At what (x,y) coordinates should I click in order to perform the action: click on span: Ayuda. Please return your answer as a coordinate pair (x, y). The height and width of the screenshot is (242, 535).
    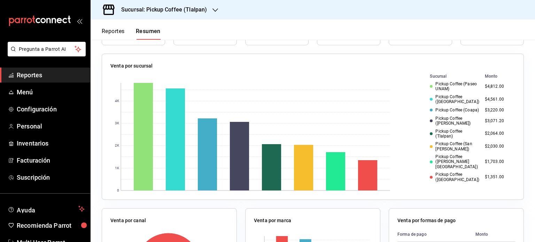
    Looking at the image, I should click on (46, 209).